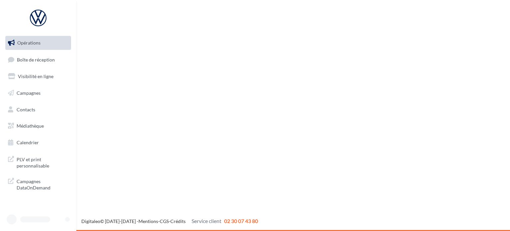 The width and height of the screenshot is (510, 231). Describe the element at coordinates (148, 221) in the screenshot. I see `a: Mentions` at that location.